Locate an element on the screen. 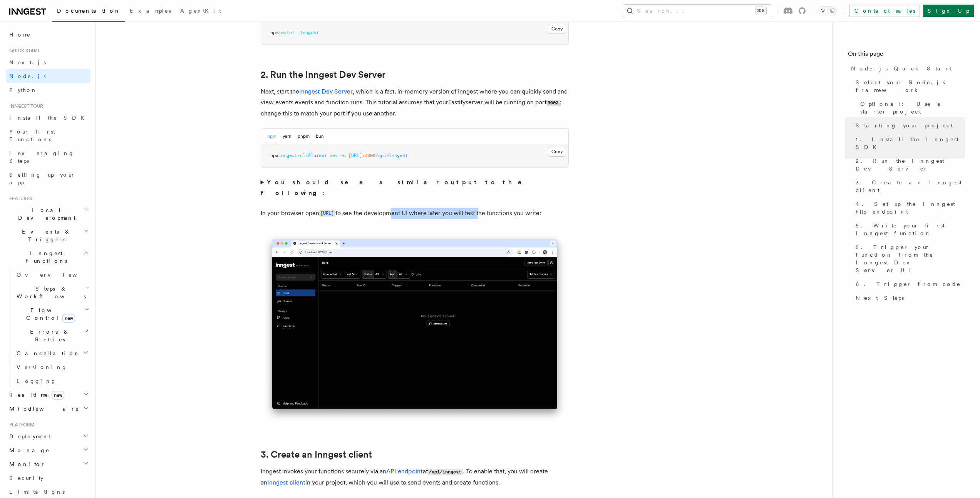 This screenshot has height=498, width=980. span: Quick start is located at coordinates (22, 51).